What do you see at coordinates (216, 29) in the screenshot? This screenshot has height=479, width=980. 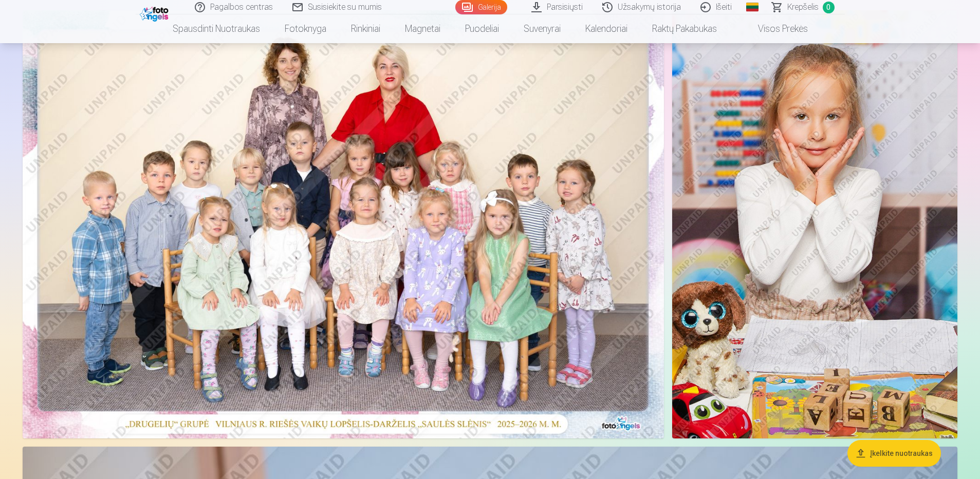 I see `a: Spausdinti nuotraukas` at bounding box center [216, 29].